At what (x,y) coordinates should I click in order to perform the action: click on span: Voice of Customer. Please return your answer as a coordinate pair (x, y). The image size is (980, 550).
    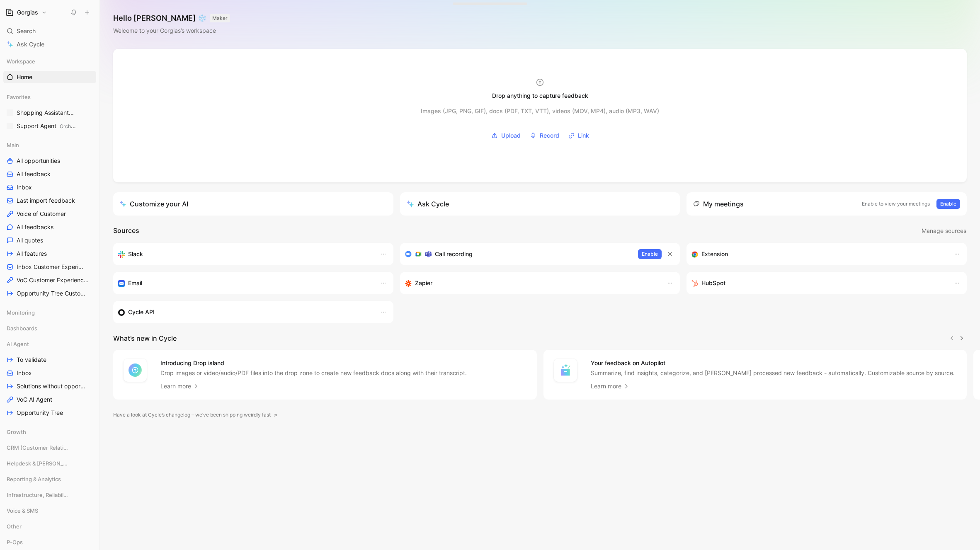
    Looking at the image, I should click on (41, 214).